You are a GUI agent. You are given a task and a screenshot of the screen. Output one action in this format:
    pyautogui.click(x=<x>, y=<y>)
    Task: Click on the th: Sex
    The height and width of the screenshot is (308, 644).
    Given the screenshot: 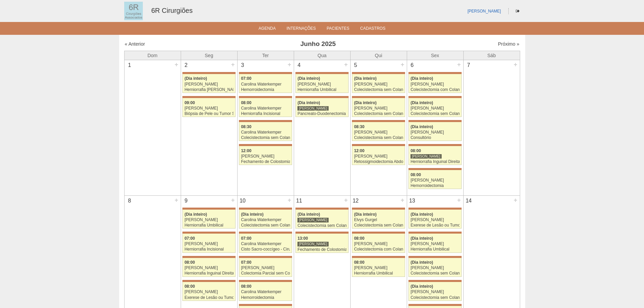 What is the action you would take?
    pyautogui.click(x=435, y=55)
    